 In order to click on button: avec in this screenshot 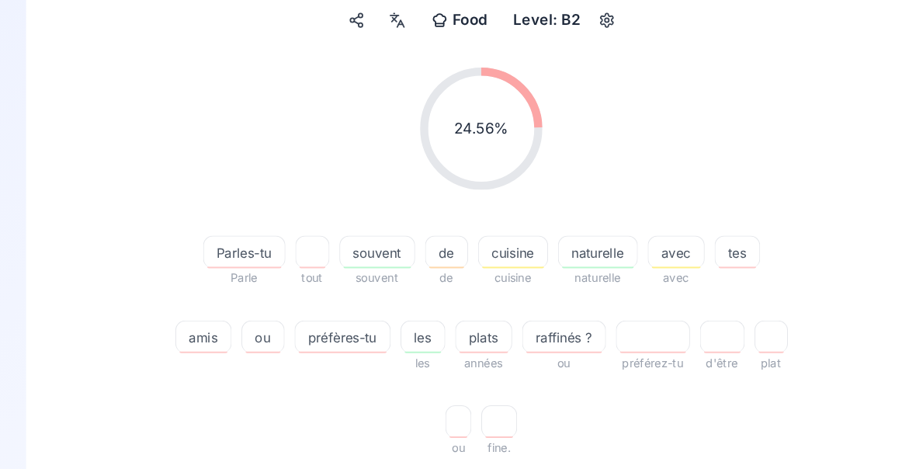, I will do `click(644, 240)`.